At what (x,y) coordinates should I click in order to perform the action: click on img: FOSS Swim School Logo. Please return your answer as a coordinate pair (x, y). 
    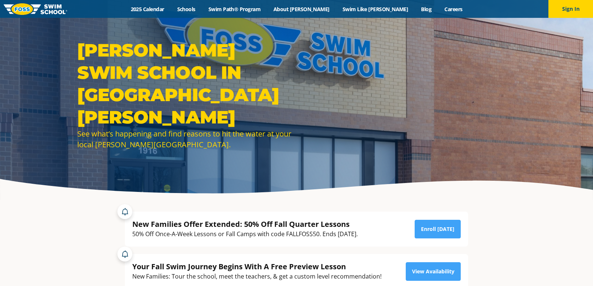
    Looking at the image, I should click on (35, 9).